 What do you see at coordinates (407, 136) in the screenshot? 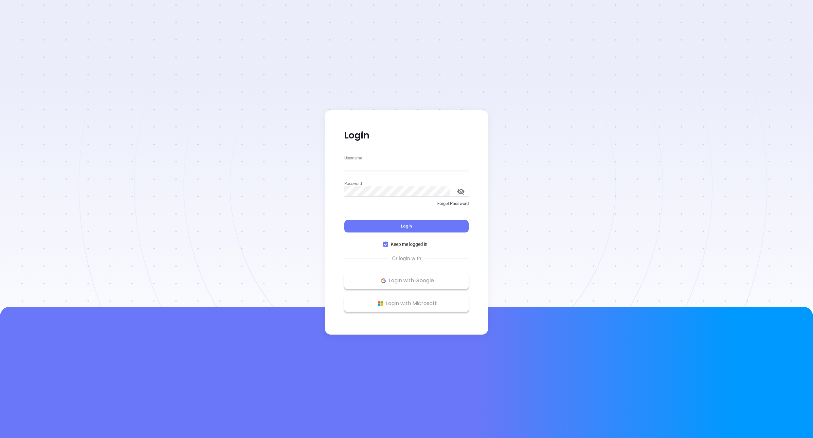
I see `p: Login` at bounding box center [407, 136].